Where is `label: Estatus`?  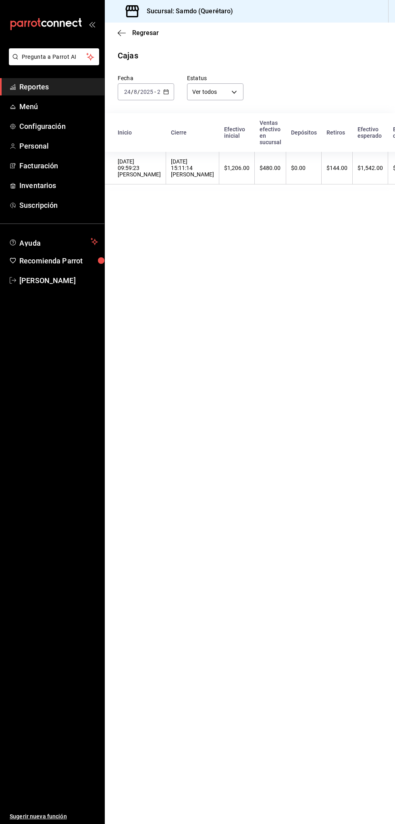 label: Estatus is located at coordinates (215, 78).